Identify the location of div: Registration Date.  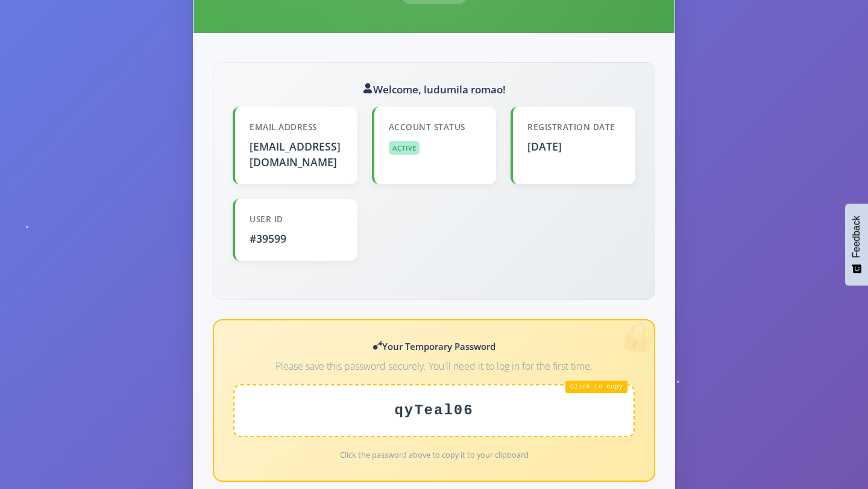
(573, 127).